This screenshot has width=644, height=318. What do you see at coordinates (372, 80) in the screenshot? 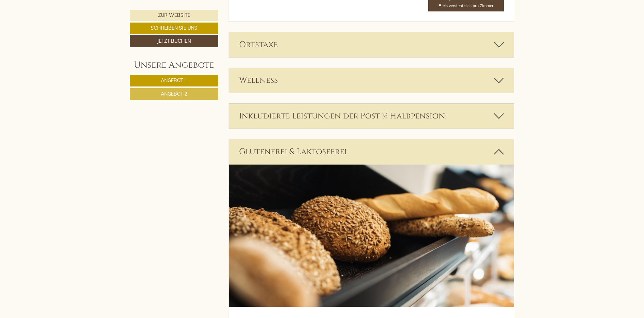
I see `div: Wellness` at bounding box center [372, 80].